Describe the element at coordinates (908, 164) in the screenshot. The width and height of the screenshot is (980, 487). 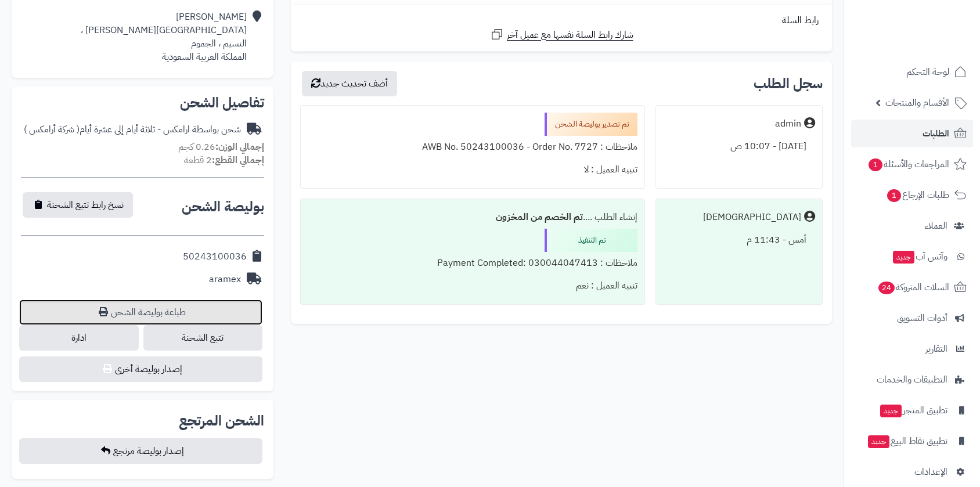
I see `span: المراجعات والأسئلة` at that location.